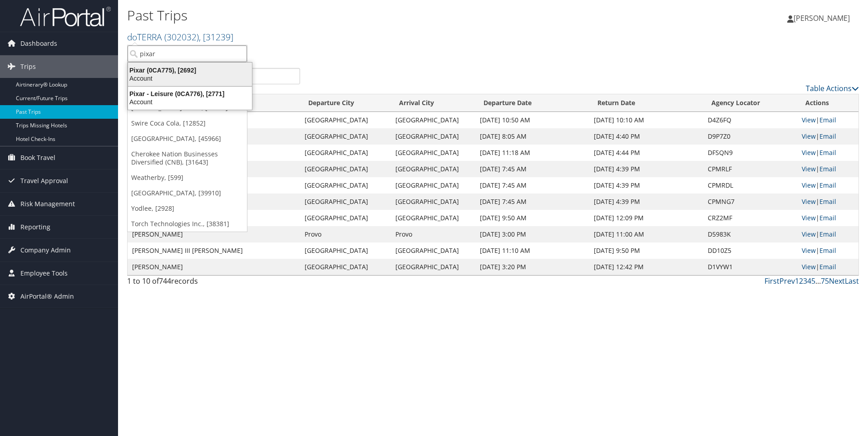  What do you see at coordinates (805, 281) in the screenshot?
I see `a: 3` at bounding box center [805, 281].